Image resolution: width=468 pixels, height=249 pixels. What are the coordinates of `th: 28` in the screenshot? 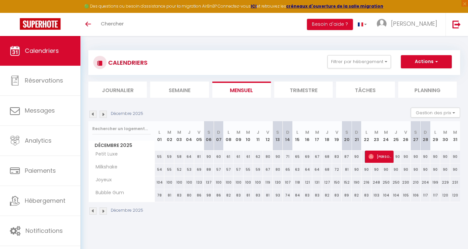 It's located at (426, 136).